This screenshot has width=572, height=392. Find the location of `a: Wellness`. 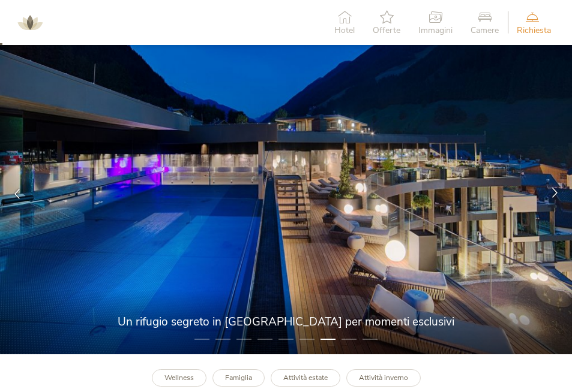

a: Wellness is located at coordinates (179, 378).